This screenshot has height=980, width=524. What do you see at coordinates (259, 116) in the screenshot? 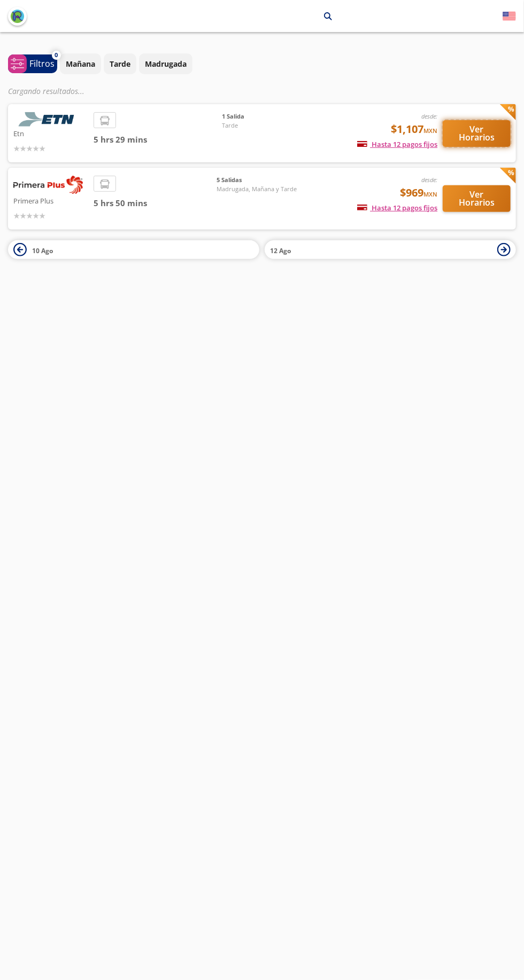
I see `span: 1 Salida` at bounding box center [259, 116].